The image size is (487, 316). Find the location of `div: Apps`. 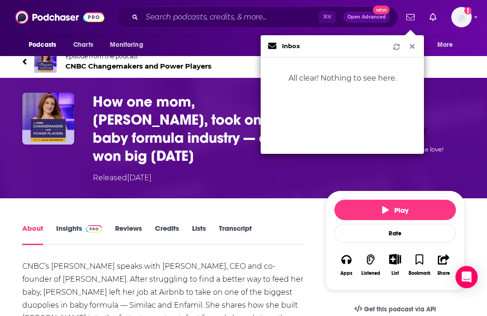

div: Apps is located at coordinates (346, 274).